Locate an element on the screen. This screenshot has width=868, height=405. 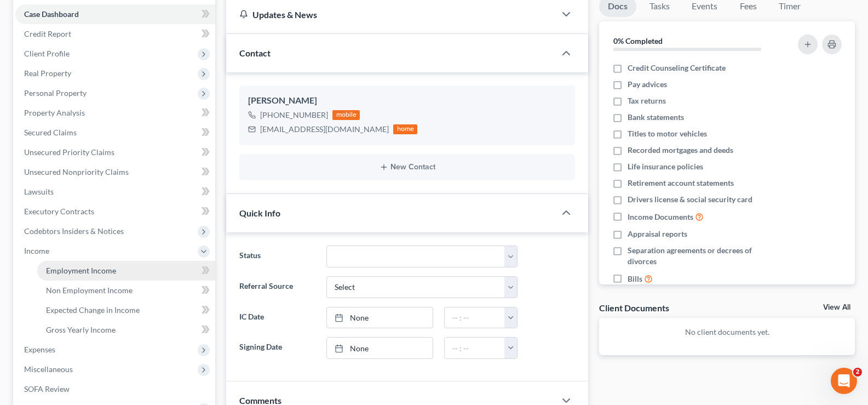
span: Employment Income is located at coordinates (81, 270).